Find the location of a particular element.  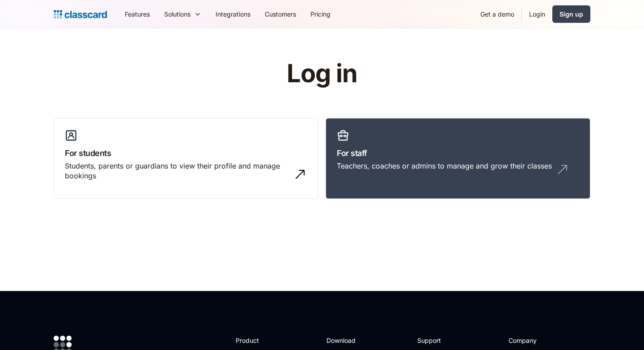

a: Customers is located at coordinates (281, 14).